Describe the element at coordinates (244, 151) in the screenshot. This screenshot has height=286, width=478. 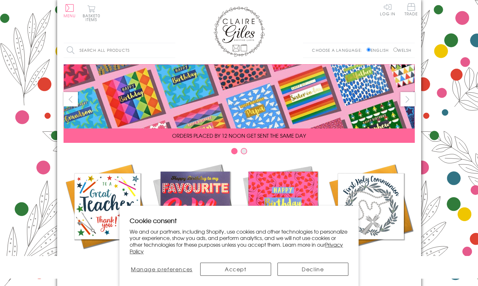
I see `button: Carousel Page 2` at that location.